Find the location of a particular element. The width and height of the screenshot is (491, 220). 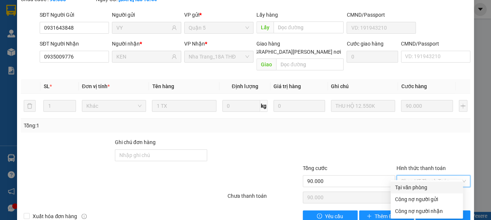

b: Phương Nam Express is located at coordinates (25, 30).